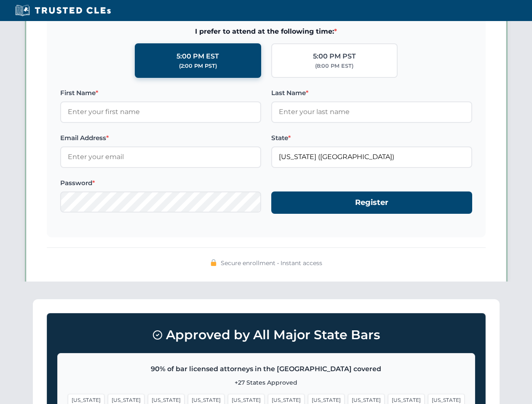  I want to click on span: Secure enrollment • Instant access, so click(271, 263).